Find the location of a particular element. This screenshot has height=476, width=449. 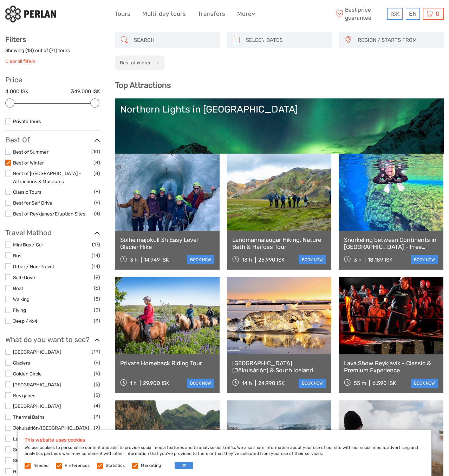

label: Needed is located at coordinates (41, 465).